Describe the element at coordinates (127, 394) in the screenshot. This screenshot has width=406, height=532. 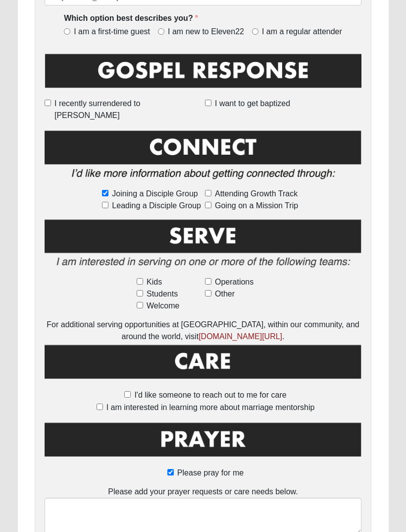
I see `input: I'd like someone to reach out to me for care` at that location.